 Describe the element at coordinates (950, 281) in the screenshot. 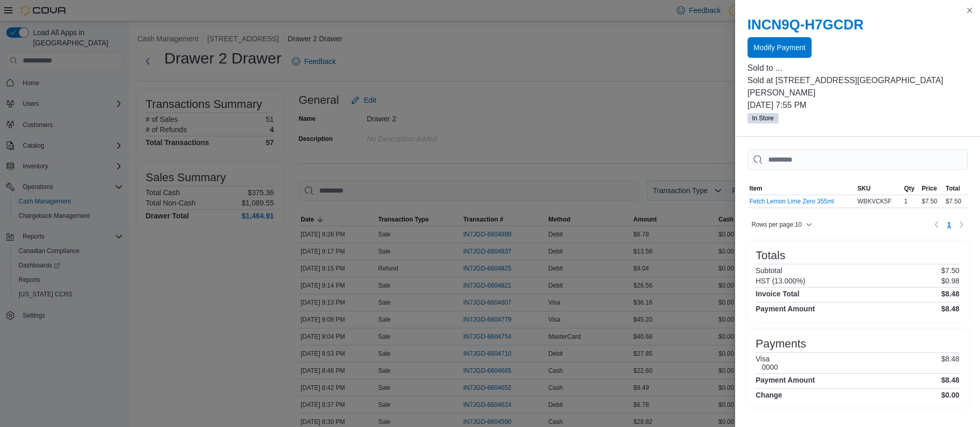

I see `p: $0.98` at that location.